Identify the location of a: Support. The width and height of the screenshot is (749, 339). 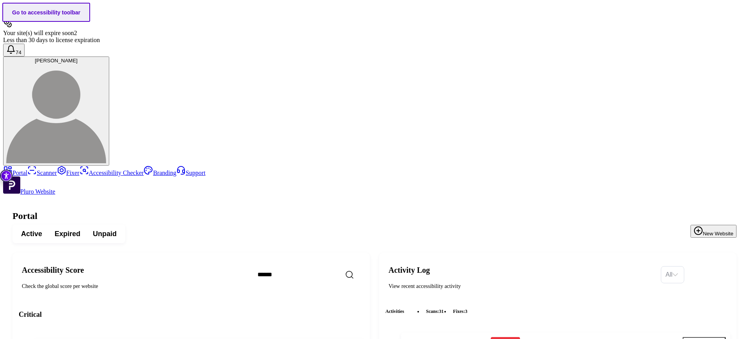
(191, 173).